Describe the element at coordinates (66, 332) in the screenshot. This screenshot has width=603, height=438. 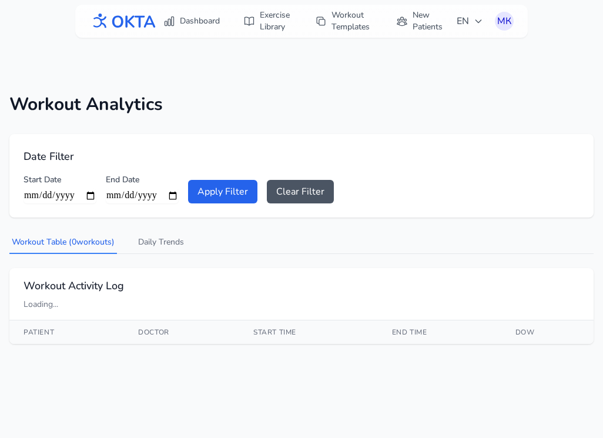
I see `th: Patient` at that location.